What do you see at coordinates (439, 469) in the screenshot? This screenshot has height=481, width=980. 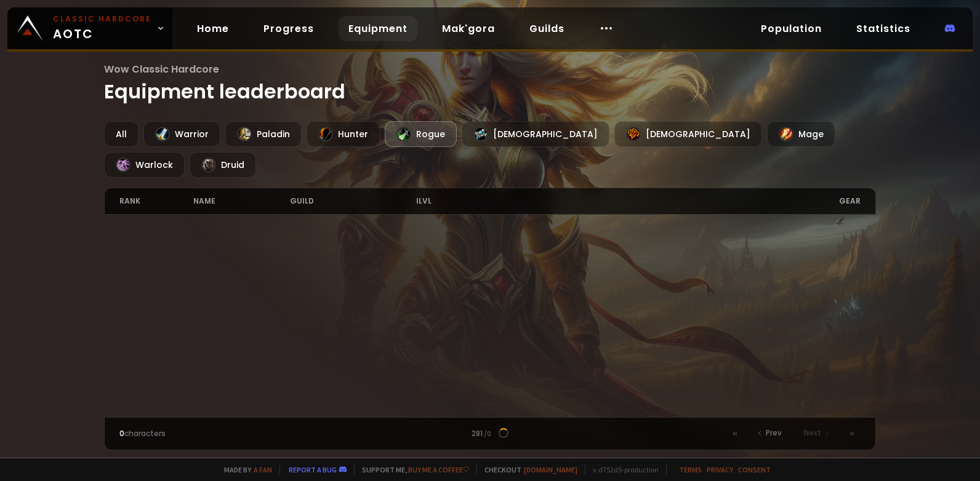 I see `a: Buy me a coffee` at bounding box center [439, 469].